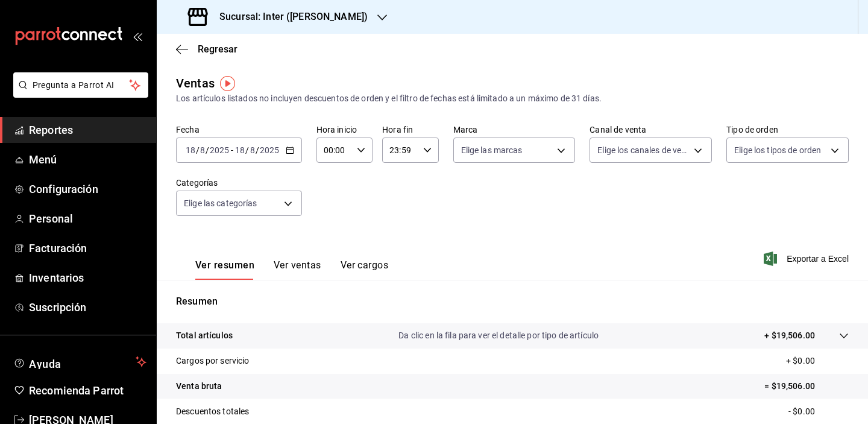 The height and width of the screenshot is (424, 868). I want to click on button: Pregunta a Parrot AI, so click(81, 85).